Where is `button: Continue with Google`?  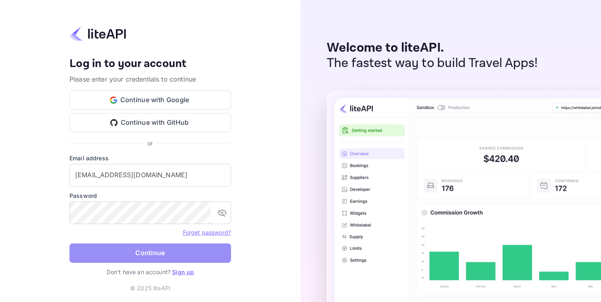
button: Continue with Google is located at coordinates (150, 100).